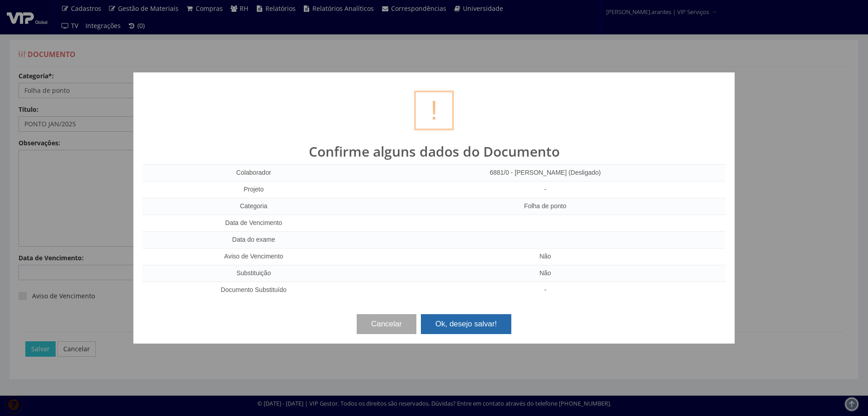 The width and height of the screenshot is (868, 416). What do you see at coordinates (253, 206) in the screenshot?
I see `td: Categoria` at bounding box center [253, 206].